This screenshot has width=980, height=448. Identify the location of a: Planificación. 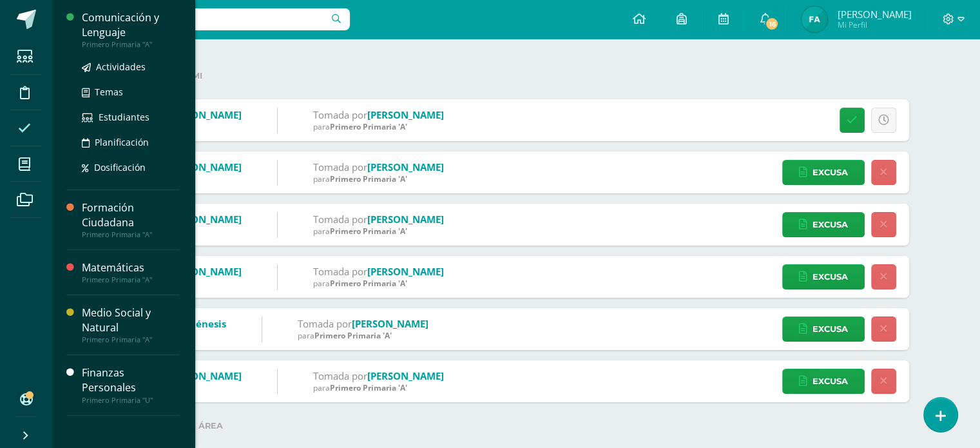
(131, 142).